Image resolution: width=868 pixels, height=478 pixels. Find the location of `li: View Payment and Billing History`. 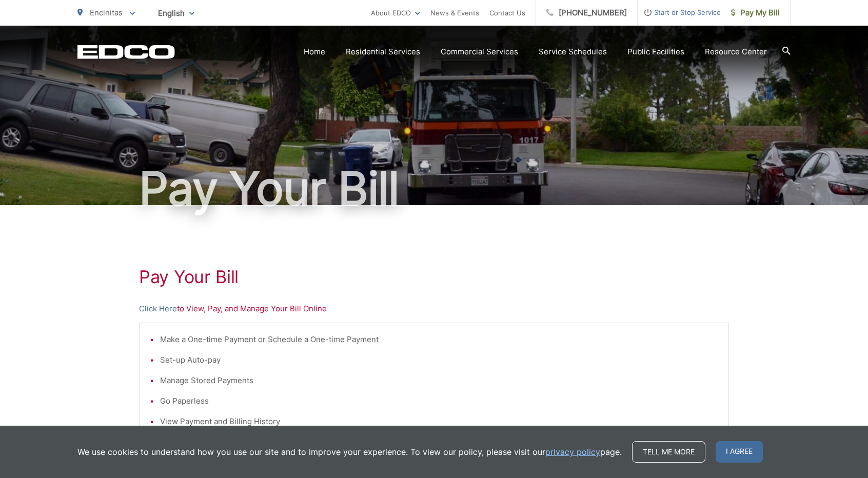

li: View Payment and Billing History is located at coordinates (439, 421).